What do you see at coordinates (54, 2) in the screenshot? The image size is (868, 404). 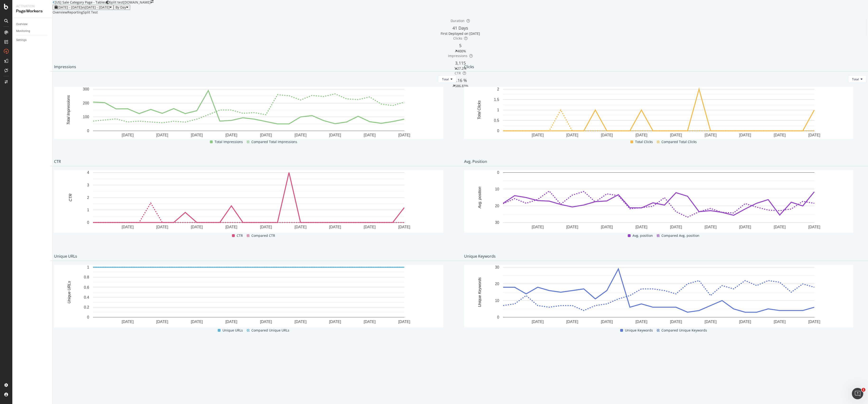 I see `a: Click to go back` at bounding box center [54, 2].